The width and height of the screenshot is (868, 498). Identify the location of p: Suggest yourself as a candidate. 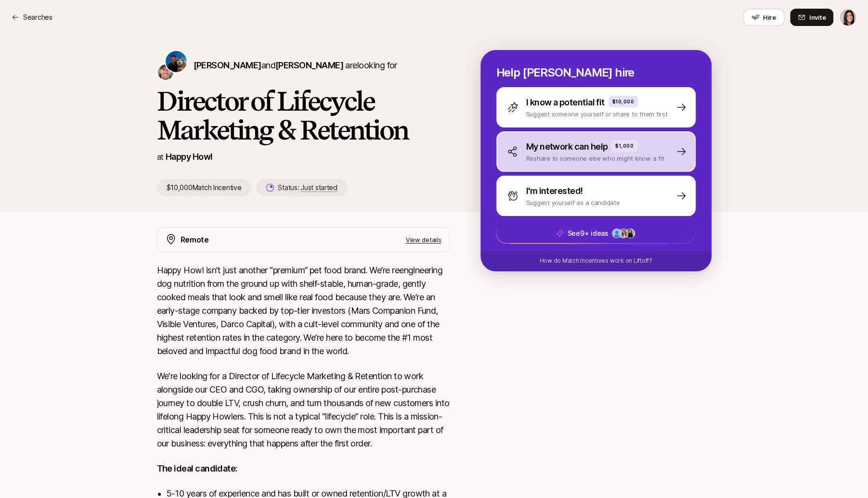
(573, 203).